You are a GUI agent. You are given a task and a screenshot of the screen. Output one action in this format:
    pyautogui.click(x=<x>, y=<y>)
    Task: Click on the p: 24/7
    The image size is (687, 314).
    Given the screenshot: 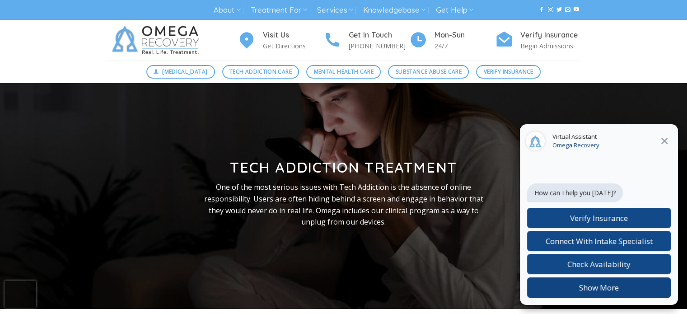 What is the action you would take?
    pyautogui.click(x=465, y=46)
    